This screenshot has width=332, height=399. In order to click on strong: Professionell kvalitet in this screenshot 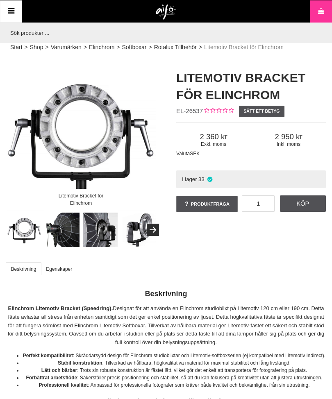, I will do `click(63, 385)`.